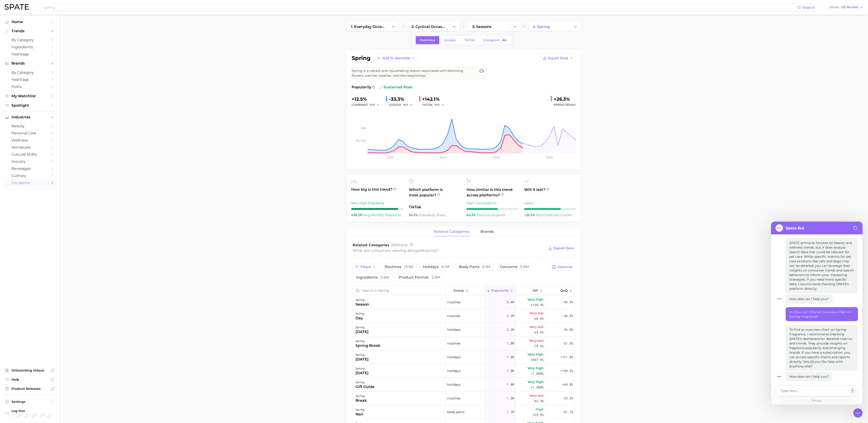 This screenshot has width=868, height=423. What do you see at coordinates (568, 385) in the screenshot?
I see `span: +44.8%` at bounding box center [568, 385].